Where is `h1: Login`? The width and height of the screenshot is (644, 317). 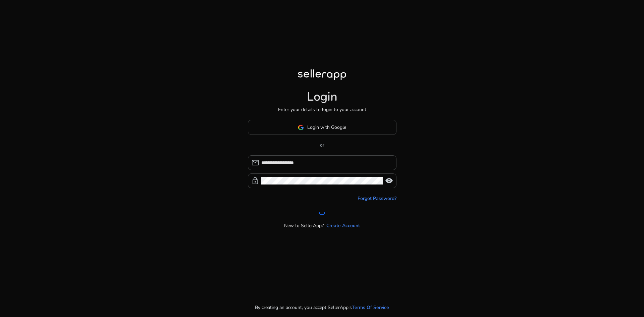 h1: Login is located at coordinates (322, 96).